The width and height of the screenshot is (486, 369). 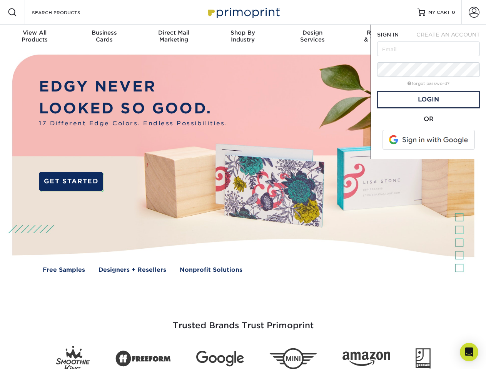 What do you see at coordinates (428, 100) in the screenshot?
I see `a: Login` at bounding box center [428, 100].